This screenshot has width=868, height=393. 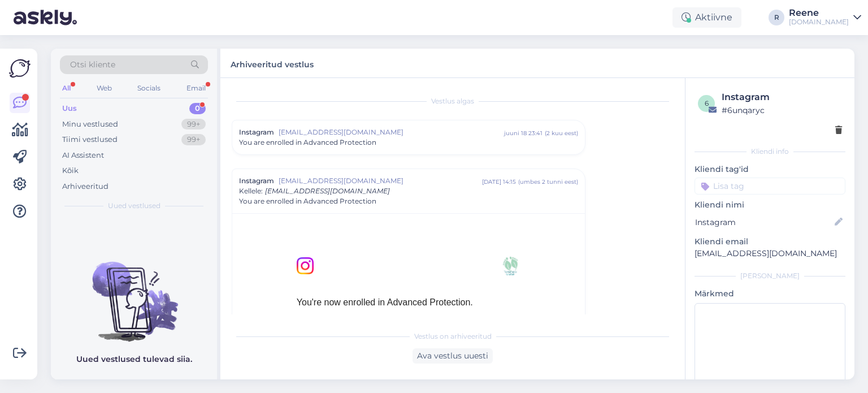 What do you see at coordinates (769, 241) in the screenshot?
I see `p: Kliendi email` at bounding box center [769, 241].